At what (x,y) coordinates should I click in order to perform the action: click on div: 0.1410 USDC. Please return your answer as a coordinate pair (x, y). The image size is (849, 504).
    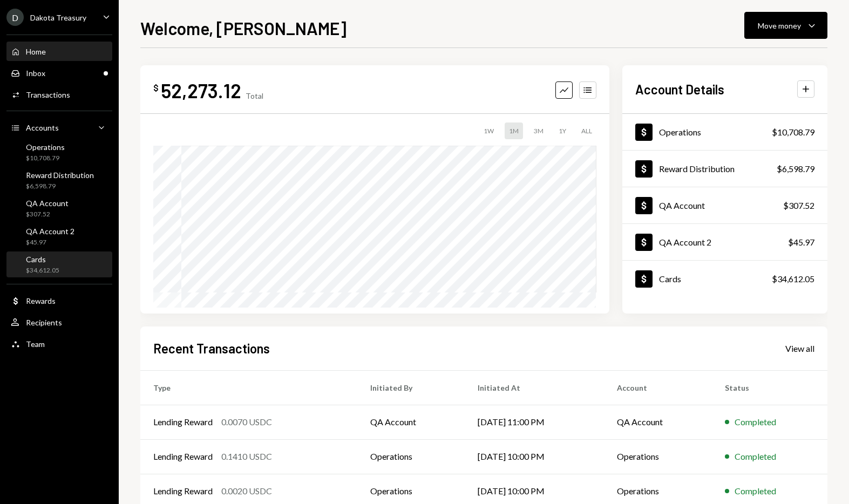
    Looking at the image, I should click on (247, 456).